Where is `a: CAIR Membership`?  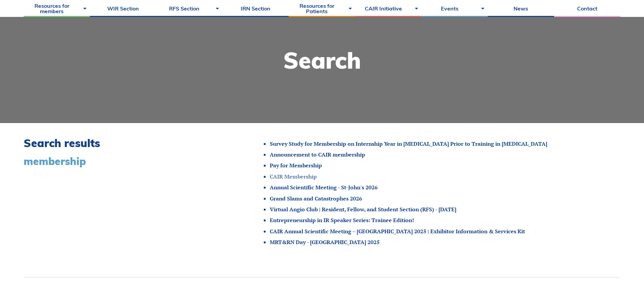 a: CAIR Membership is located at coordinates (293, 176).